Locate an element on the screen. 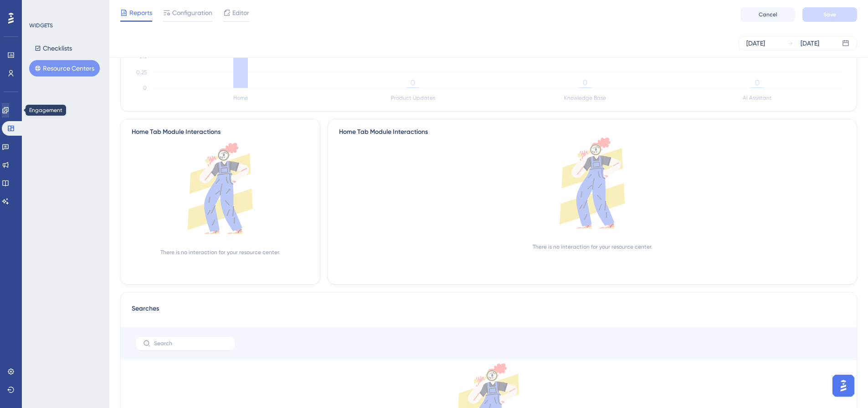 The width and height of the screenshot is (868, 408). span: Configuration is located at coordinates (192, 13).